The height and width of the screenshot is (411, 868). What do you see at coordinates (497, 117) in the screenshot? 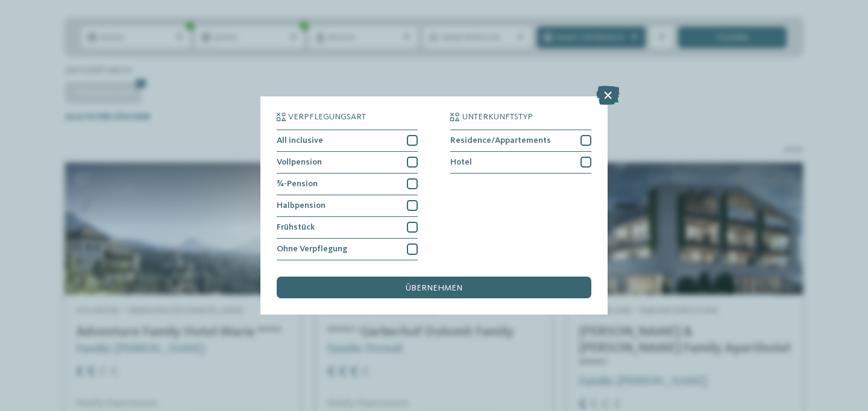
I see `span: Unterkunftstyp` at bounding box center [497, 117].